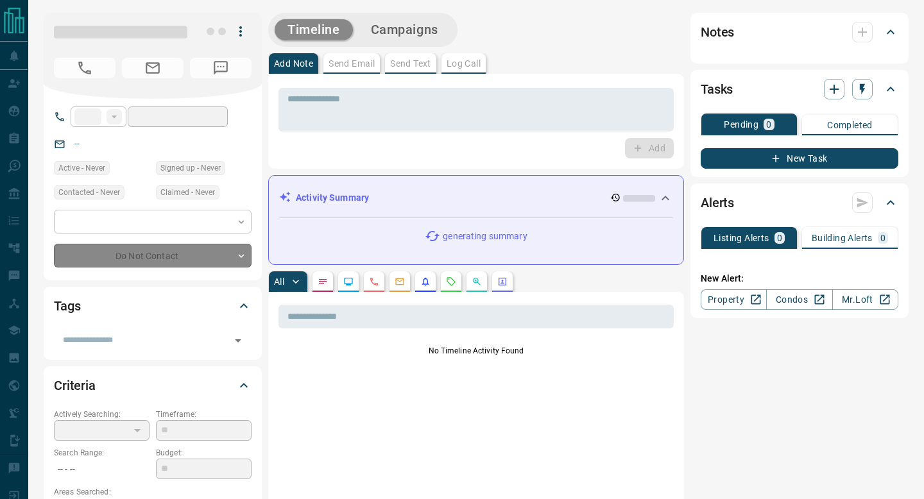 Image resolution: width=924 pixels, height=499 pixels. What do you see at coordinates (502, 282) in the screenshot?
I see `svg: Agent Actions` at bounding box center [502, 282].